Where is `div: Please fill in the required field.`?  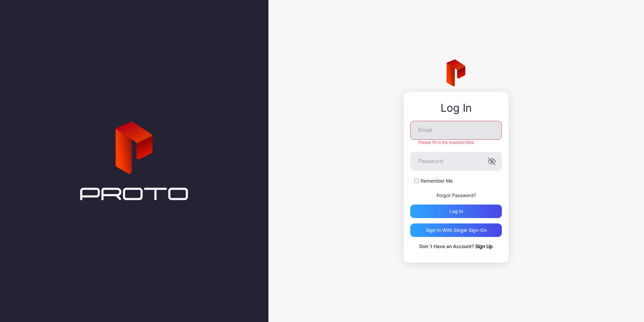 div: Please fill in the required field. is located at coordinates (456, 143).